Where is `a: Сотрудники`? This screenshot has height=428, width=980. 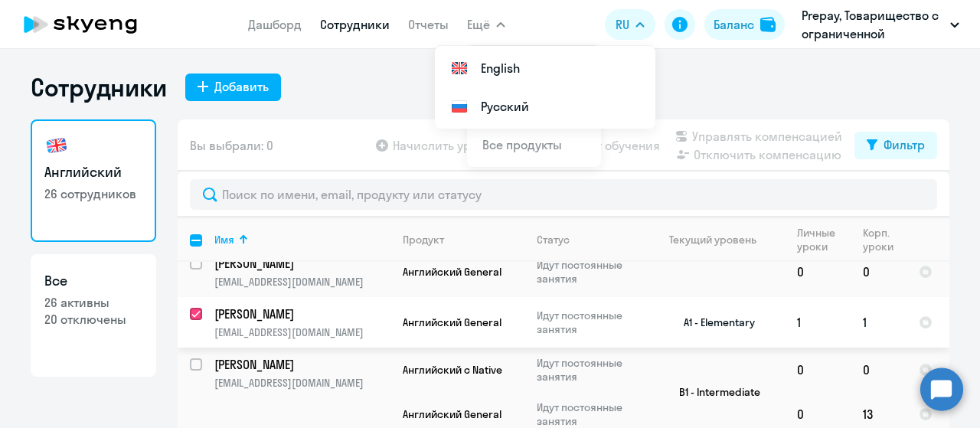 a: Сотрудники is located at coordinates (354, 24).